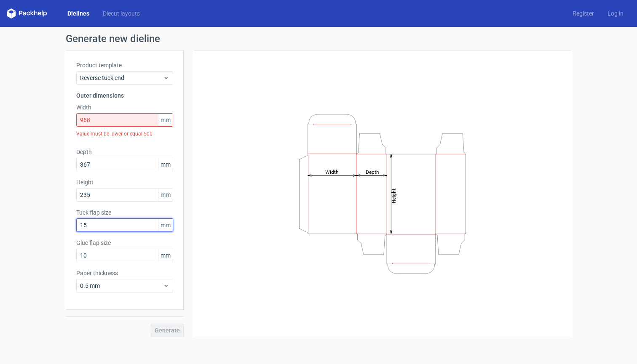 Image resolution: width=637 pixels, height=364 pixels. What do you see at coordinates (124, 107) in the screenshot?
I see `label: Width` at bounding box center [124, 107].